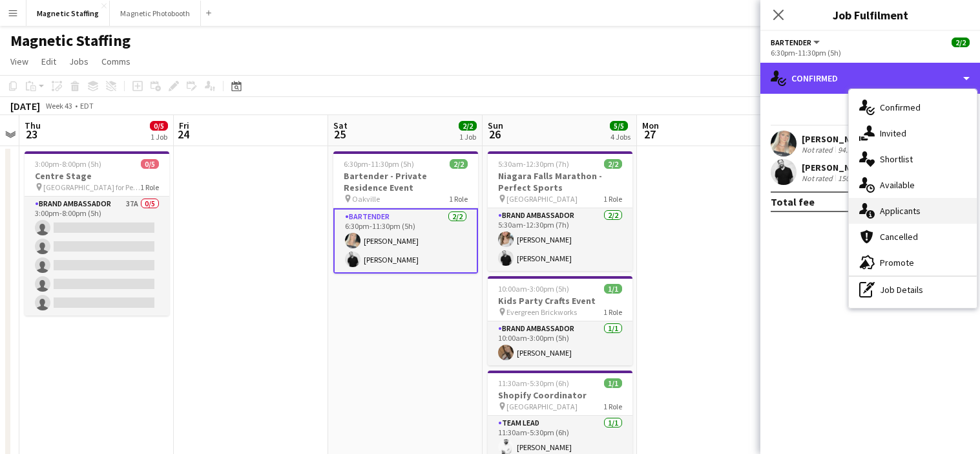 This screenshot has height=454, width=980. What do you see at coordinates (366, 198) in the screenshot?
I see `span: Oakville` at bounding box center [366, 198].